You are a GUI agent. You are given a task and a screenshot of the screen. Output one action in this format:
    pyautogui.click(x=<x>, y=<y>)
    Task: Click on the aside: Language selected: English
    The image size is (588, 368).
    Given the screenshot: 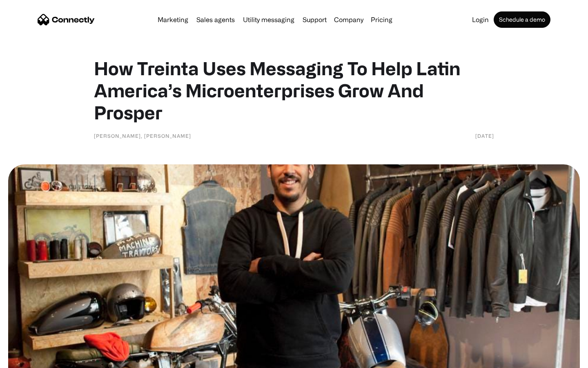 What is the action you would take?
    pyautogui.click(x=29, y=359)
    